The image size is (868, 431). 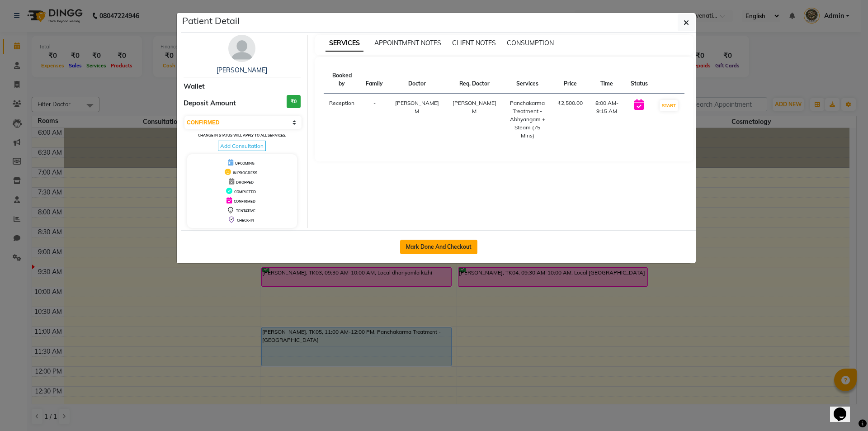 What do you see at coordinates (245, 192) in the screenshot?
I see `span: COMPLETED` at bounding box center [245, 192].